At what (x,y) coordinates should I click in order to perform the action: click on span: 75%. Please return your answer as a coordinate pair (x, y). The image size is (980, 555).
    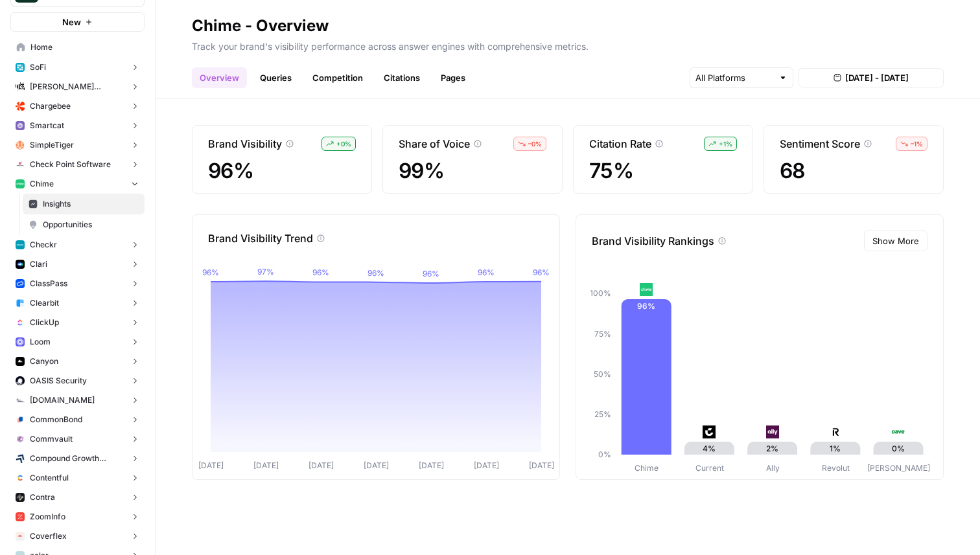
    Looking at the image, I should click on (663, 171).